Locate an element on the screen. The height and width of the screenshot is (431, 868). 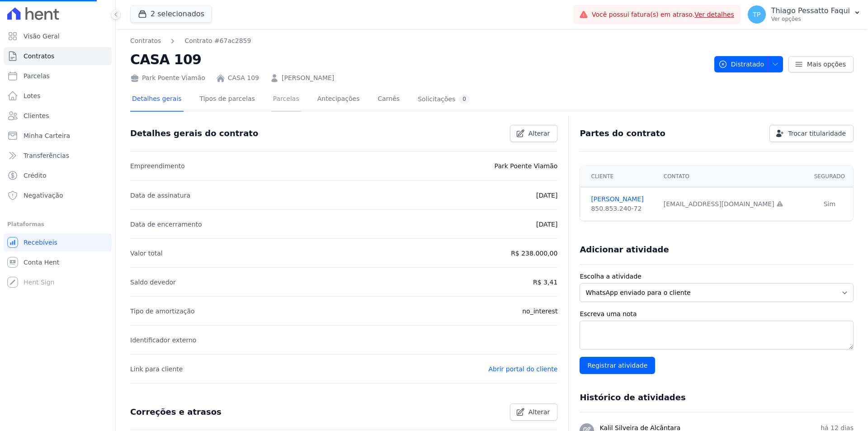
p: Link para cliente is located at coordinates (156, 369).